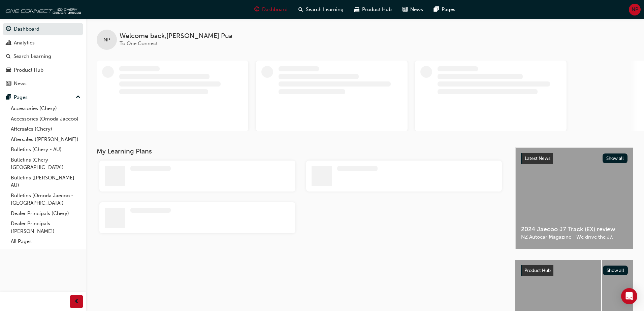 This screenshot has width=644, height=311. What do you see at coordinates (574, 237) in the screenshot?
I see `span: NZ Autocar Magazine - We drive the J7.` at bounding box center [574, 237].